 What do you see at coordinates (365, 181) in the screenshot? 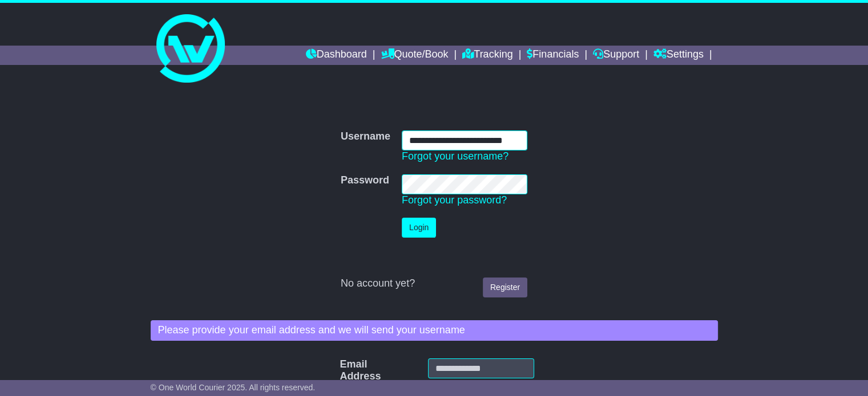
I see `label: Password` at bounding box center [365, 181].